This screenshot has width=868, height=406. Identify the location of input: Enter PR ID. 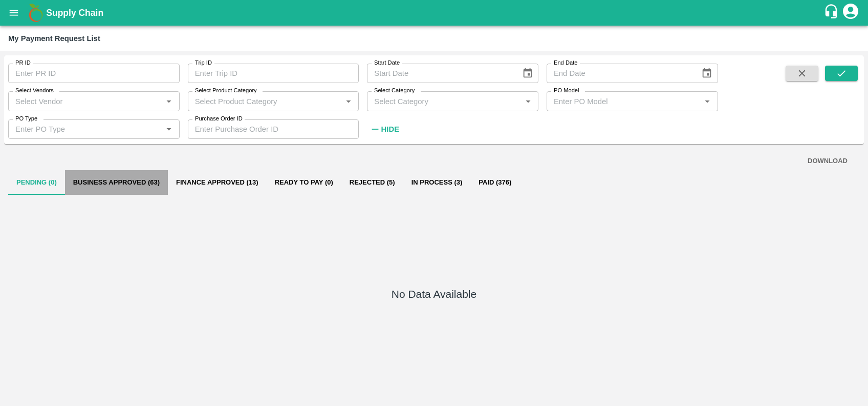
(93, 74).